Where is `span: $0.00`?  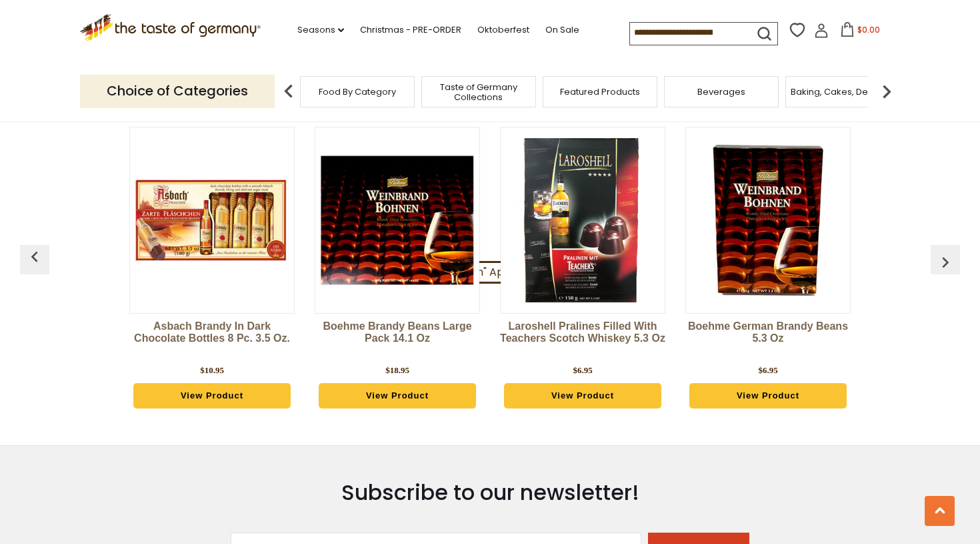 span: $0.00 is located at coordinates (869, 29).